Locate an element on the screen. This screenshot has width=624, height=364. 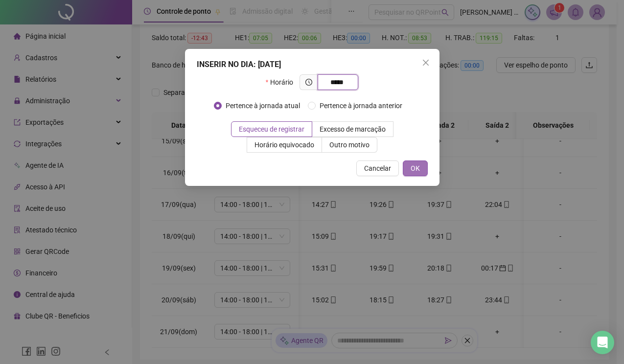
button: OK is located at coordinates (415, 168).